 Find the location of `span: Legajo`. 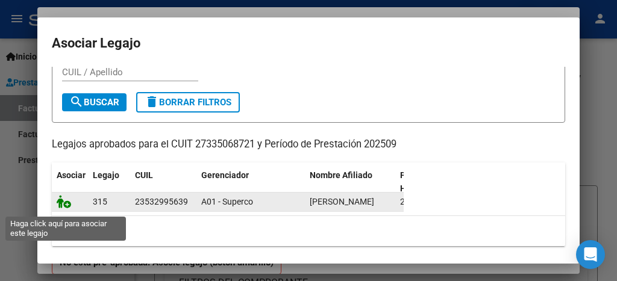

span: Legajo is located at coordinates (106, 175).